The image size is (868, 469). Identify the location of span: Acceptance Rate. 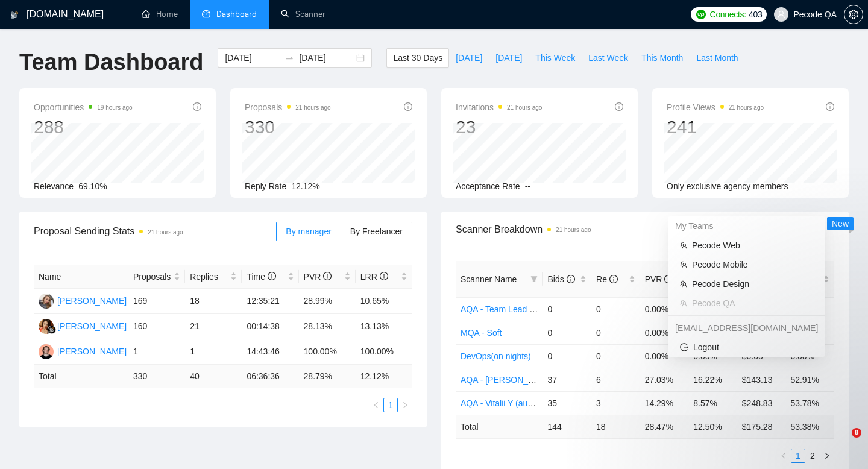
(488, 186).